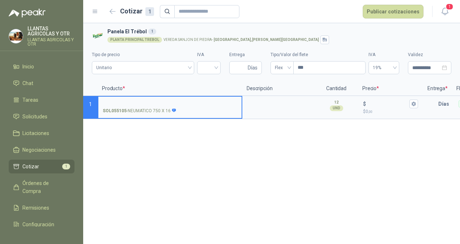  What do you see at coordinates (39, 150) in the screenshot?
I see `span: Negociaciones` at bounding box center [39, 150].